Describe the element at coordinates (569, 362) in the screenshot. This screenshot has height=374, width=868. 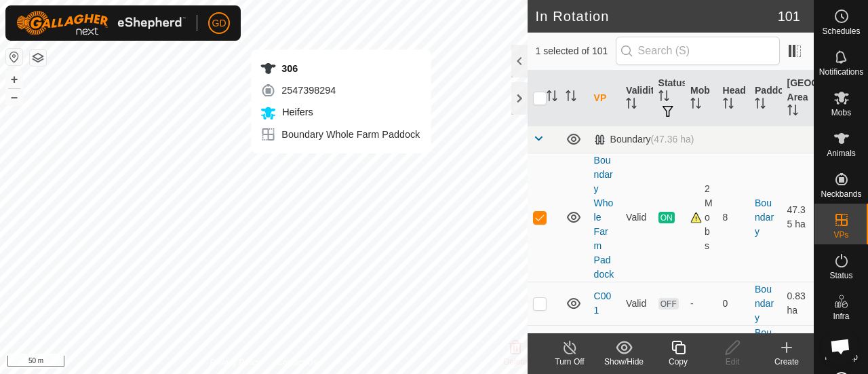
I see `div: Turn Off` at that location.